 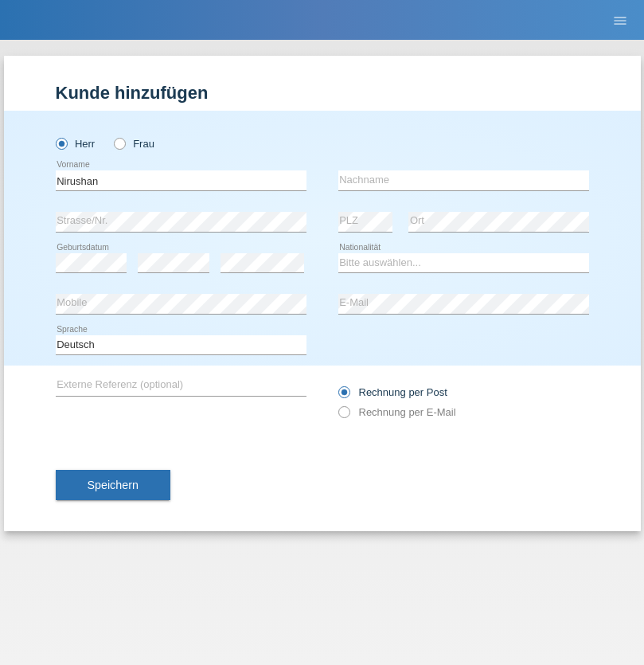 What do you see at coordinates (392, 392) in the screenshot?
I see `label: Rechnung per Post` at bounding box center [392, 392].